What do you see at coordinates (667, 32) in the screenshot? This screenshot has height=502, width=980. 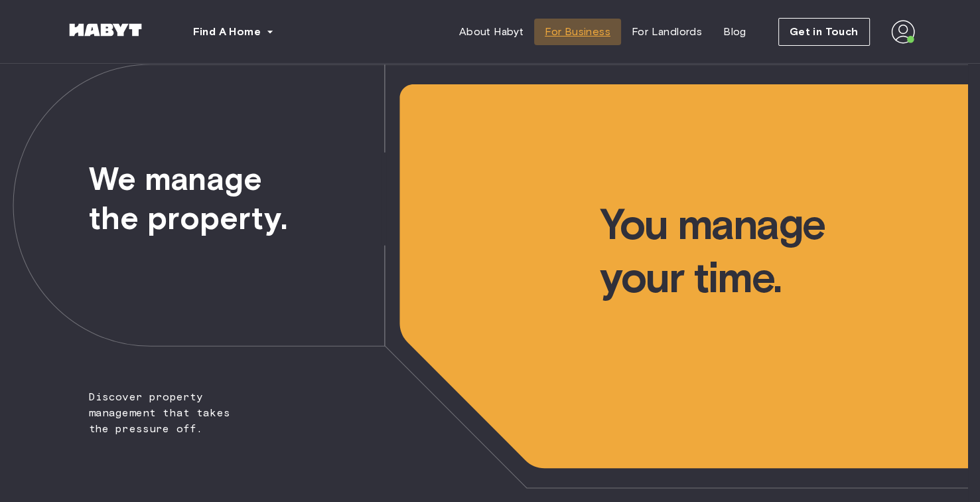 I see `span: For Landlords` at bounding box center [667, 32].